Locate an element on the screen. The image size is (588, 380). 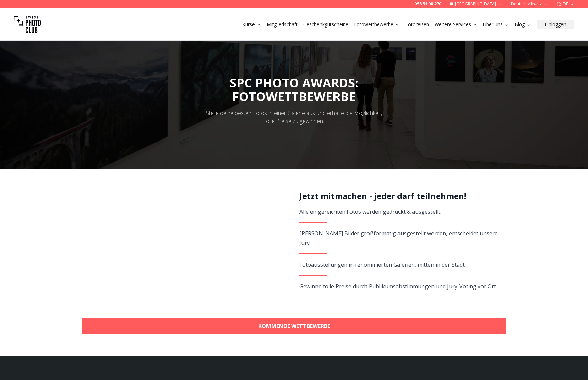
span: Gewinne tolle Preise durch Publikumsabstimmungen und Jury-Voting vor Ort. is located at coordinates (398, 287).